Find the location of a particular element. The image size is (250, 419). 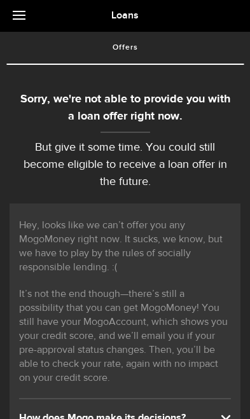

a: Offers is located at coordinates (125, 48).